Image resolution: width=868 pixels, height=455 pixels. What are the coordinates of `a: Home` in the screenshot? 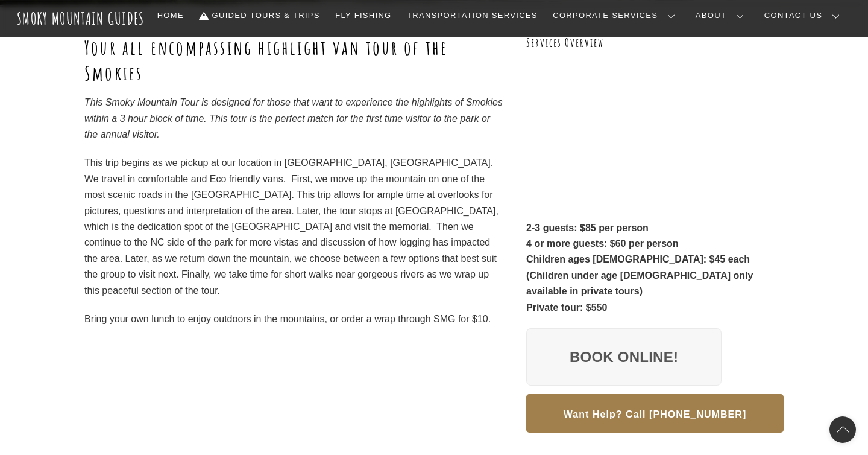 It's located at (171, 16).